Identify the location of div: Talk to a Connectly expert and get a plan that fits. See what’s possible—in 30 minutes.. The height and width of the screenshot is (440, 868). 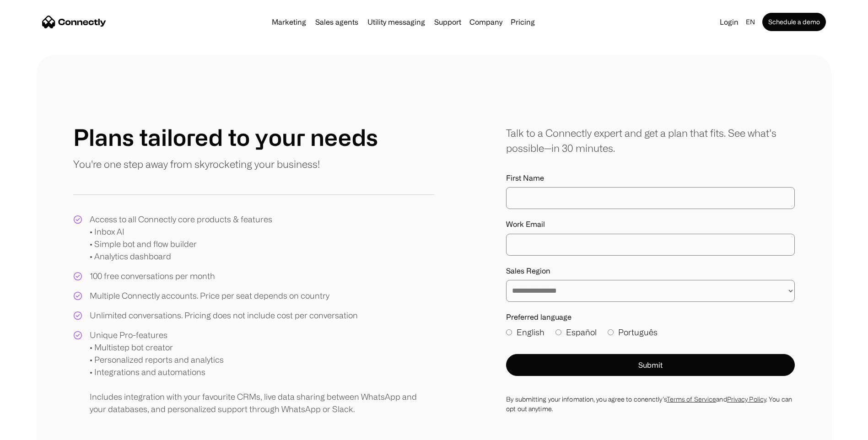
(651, 141).